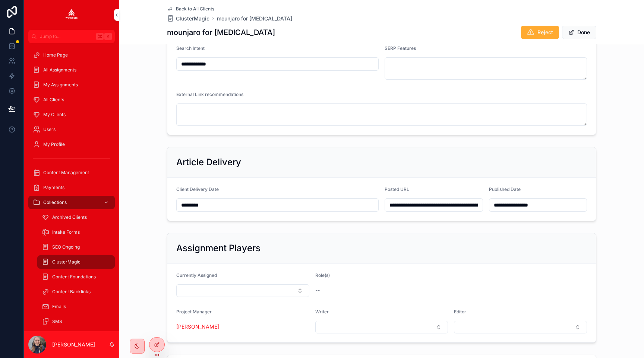  Describe the element at coordinates (322, 275) in the screenshot. I see `span: Role(s)` at that location.